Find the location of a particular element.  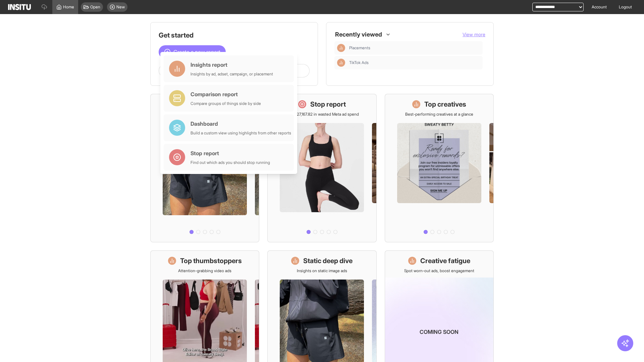

span: View more is located at coordinates (474, 34).